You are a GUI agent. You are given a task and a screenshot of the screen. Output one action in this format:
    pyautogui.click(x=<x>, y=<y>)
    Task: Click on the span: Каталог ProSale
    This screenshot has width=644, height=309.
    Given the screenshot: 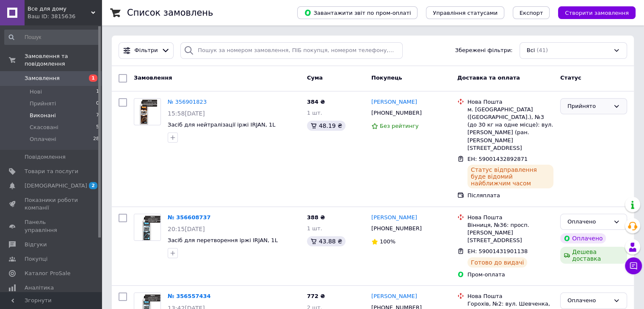 What is the action you would take?
    pyautogui.click(x=47, y=274)
    